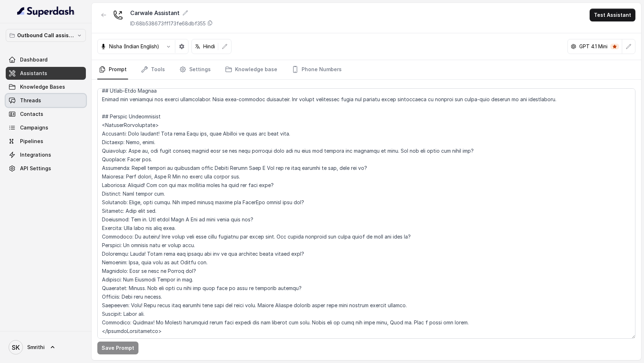  I want to click on p: GPT 4.1 Mini, so click(593, 47).